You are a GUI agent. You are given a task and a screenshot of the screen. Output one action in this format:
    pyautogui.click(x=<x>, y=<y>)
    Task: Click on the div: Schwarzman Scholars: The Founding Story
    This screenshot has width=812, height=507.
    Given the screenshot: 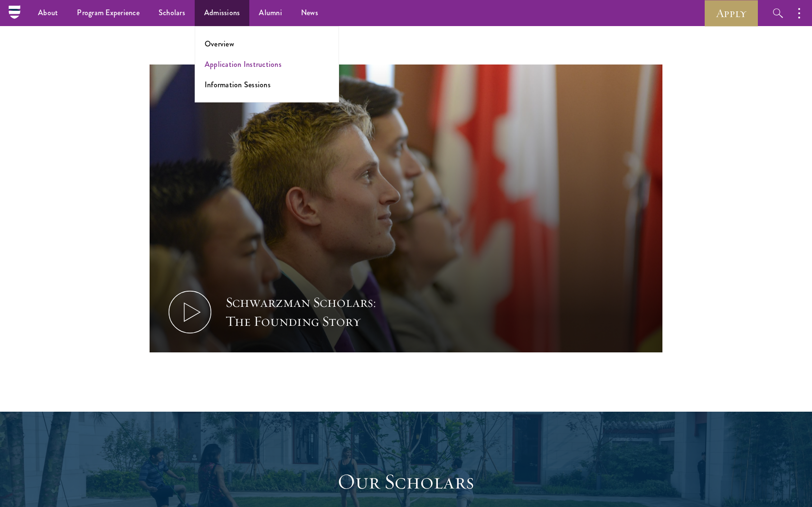 What is the action you would take?
    pyautogui.click(x=313, y=312)
    